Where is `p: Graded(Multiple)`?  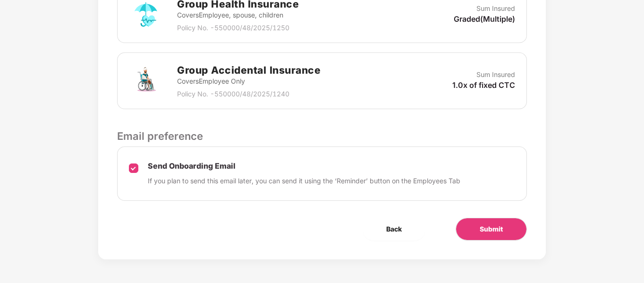
p: Graded(Multiple) is located at coordinates (484, 19).